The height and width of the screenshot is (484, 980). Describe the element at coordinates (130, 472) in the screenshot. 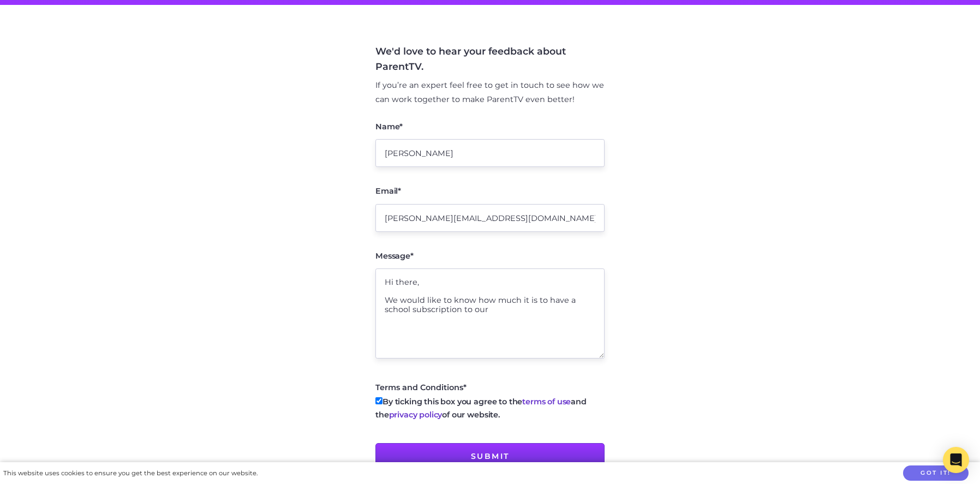

I see `div: This website uses cookies to ensure you get the best experience on our website.` at that location.